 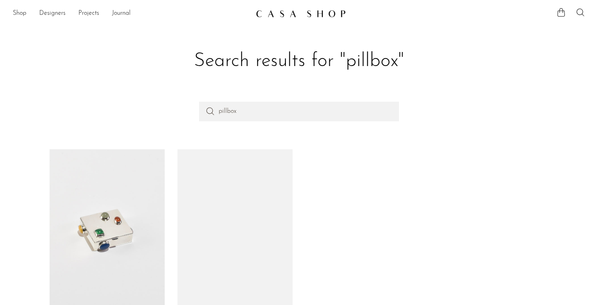 I want to click on a: Projects, so click(x=89, y=14).